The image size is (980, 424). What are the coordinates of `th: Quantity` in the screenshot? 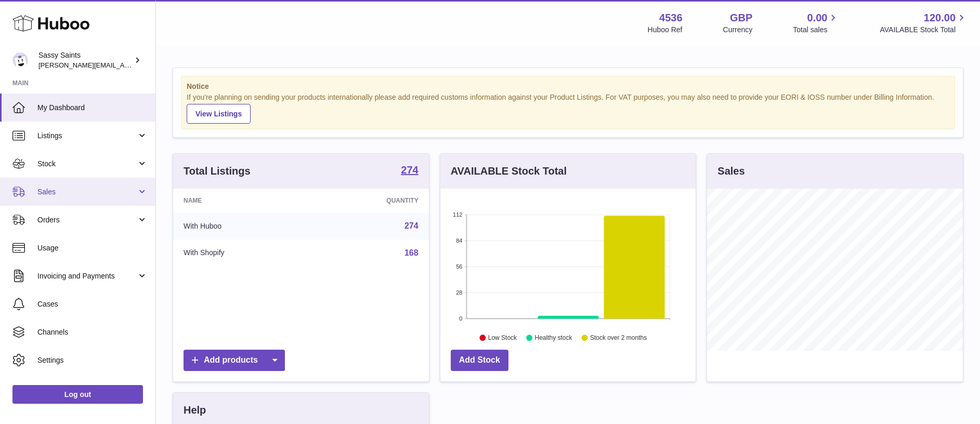 It's located at (370, 200).